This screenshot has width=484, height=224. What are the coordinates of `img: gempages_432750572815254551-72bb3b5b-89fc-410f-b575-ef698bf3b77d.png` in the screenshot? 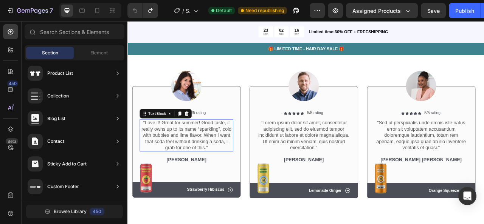 It's located at (373, 83).